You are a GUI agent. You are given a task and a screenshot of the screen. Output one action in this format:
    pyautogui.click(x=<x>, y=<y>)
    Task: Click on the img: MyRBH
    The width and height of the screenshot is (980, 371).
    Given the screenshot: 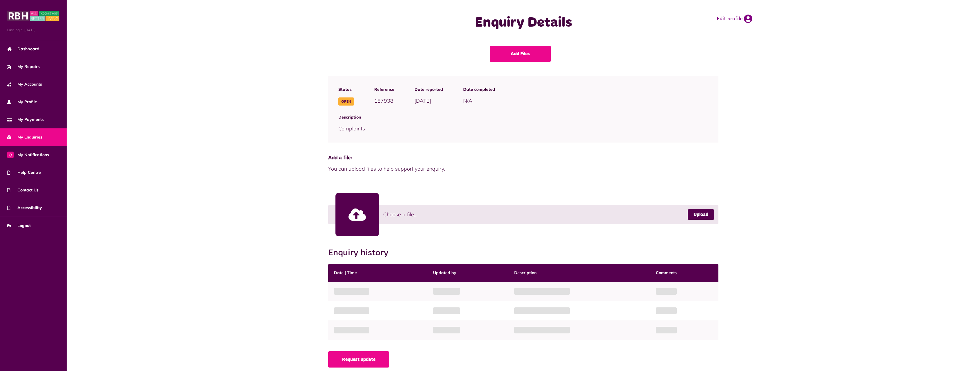 What is the action you would take?
    pyautogui.click(x=33, y=16)
    